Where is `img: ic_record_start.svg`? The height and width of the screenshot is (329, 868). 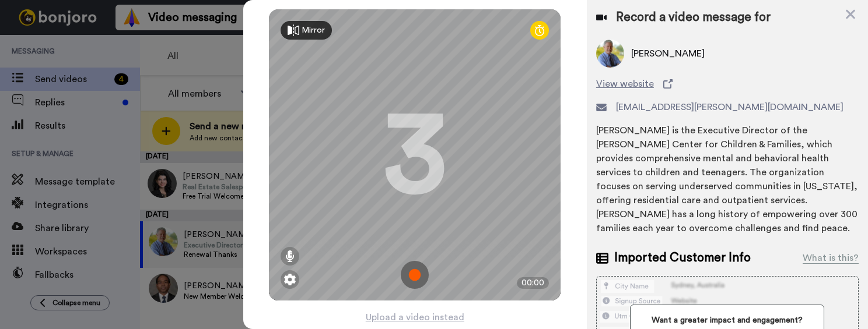 img: ic_record_start.svg is located at coordinates (415, 275).